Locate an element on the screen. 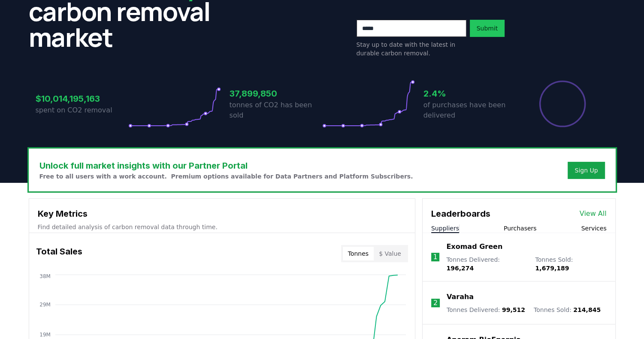 This screenshot has height=339, width=644. h3: Total Sales is located at coordinates (59, 254).